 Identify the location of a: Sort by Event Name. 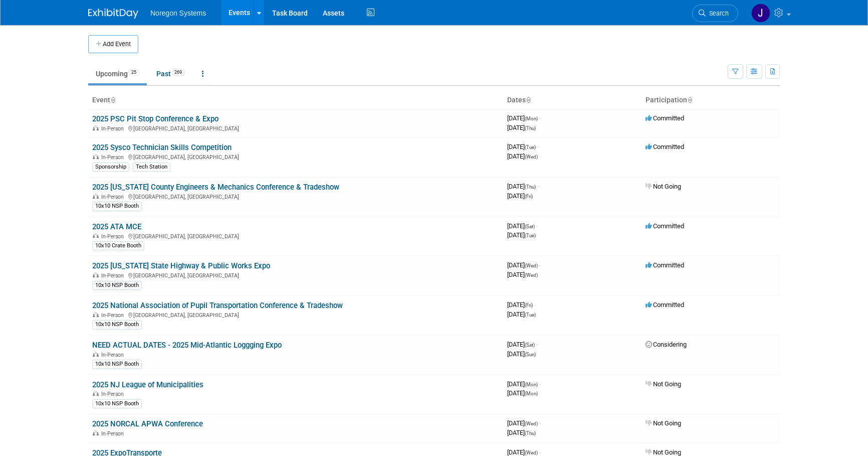
(113, 100).